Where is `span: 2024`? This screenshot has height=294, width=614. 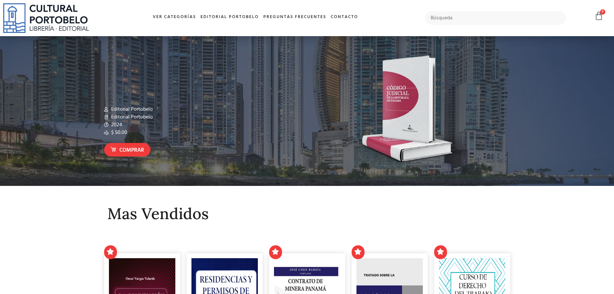 span: 2024 is located at coordinates (116, 125).